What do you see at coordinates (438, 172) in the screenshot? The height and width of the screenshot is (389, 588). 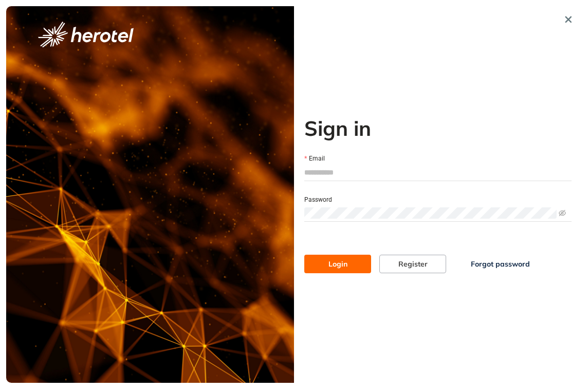 I see `input: Email` at bounding box center [438, 172].